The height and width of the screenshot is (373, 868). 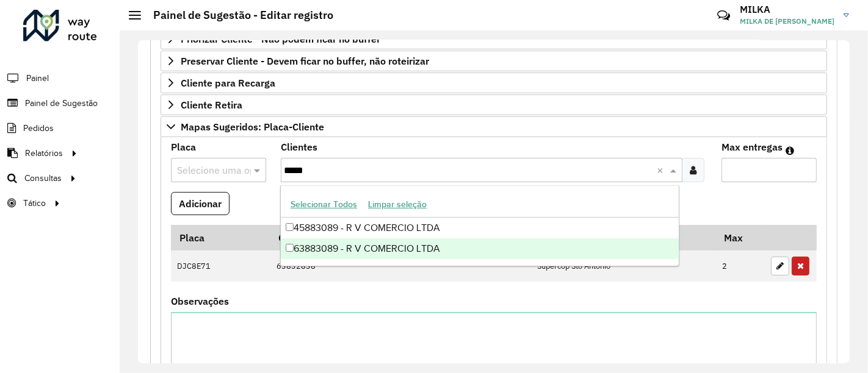 What do you see at coordinates (479, 225) in the screenshot?
I see `ng-dropdown-panel: Options list` at bounding box center [479, 225].